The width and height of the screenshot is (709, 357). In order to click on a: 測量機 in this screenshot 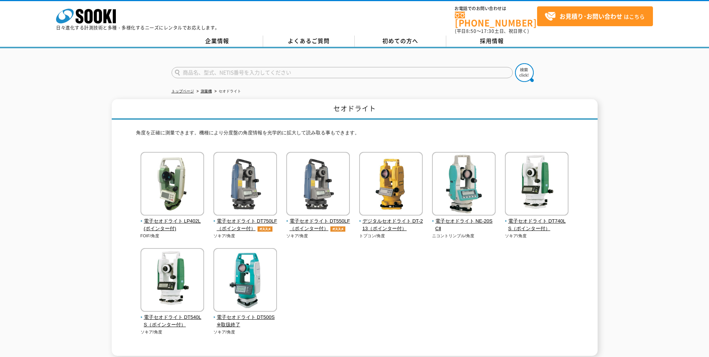, I will do `click(206, 91)`.